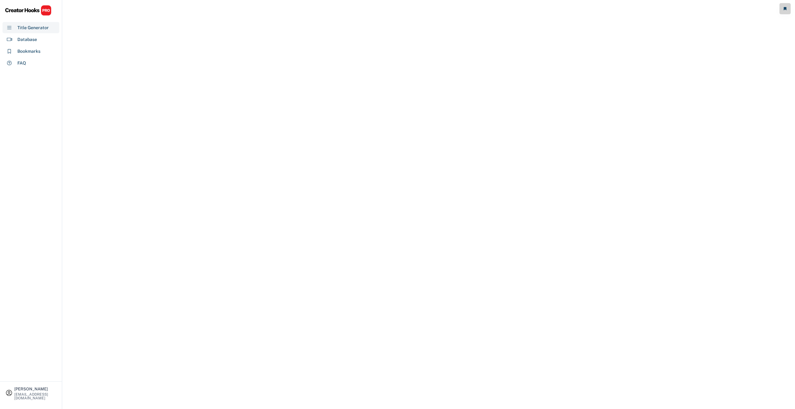 This screenshot has width=795, height=409. Describe the element at coordinates (28, 10) in the screenshot. I see `img: CHPRO%20Logo.svg` at that location.